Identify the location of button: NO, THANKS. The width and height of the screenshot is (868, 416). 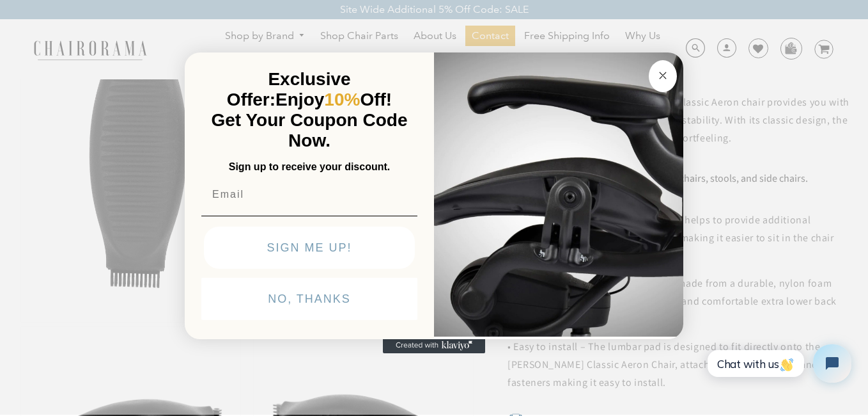
(309, 299).